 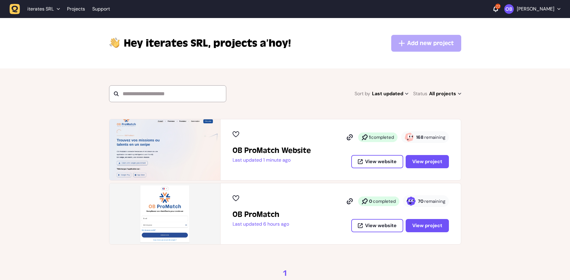 I want to click on p: Last updated 6 hours ago, so click(x=261, y=224).